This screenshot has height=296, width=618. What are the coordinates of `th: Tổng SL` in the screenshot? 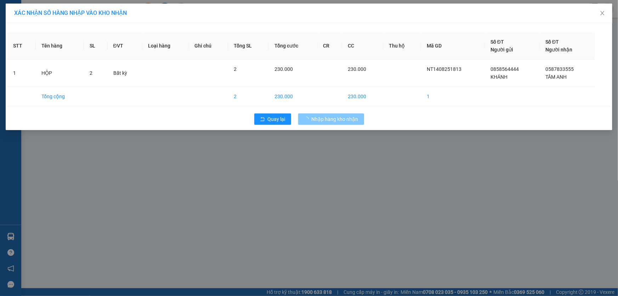 It's located at (248, 46).